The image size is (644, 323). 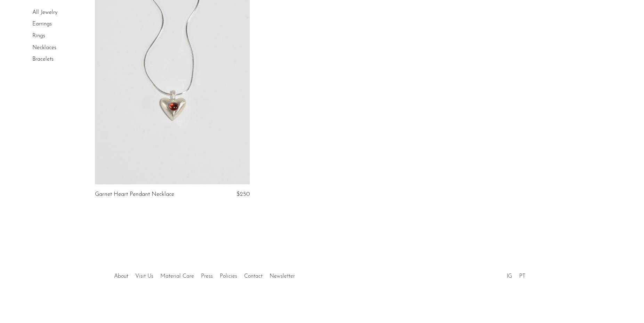 What do you see at coordinates (144, 276) in the screenshot?
I see `a: Visit Us` at bounding box center [144, 276].